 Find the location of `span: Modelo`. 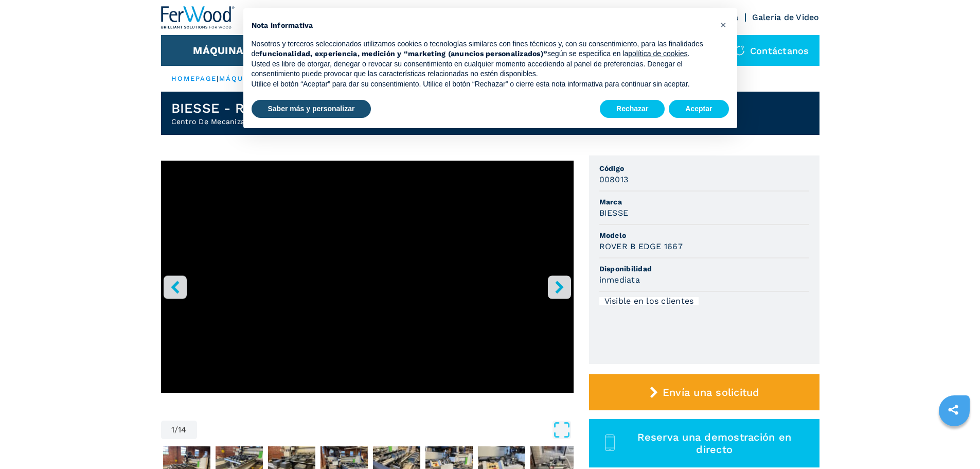

span: Modelo is located at coordinates (704, 235).